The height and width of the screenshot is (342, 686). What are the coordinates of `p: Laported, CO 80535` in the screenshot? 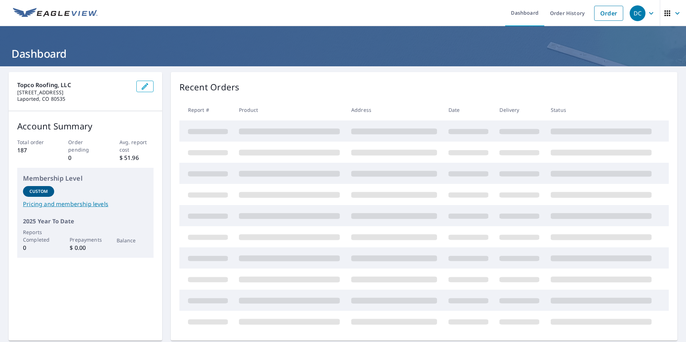 It's located at (74, 99).